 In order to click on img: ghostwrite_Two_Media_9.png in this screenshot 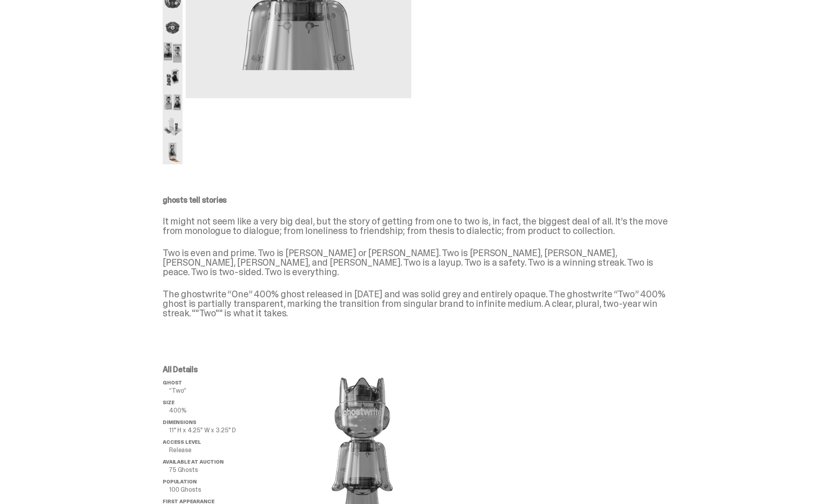, I will do `click(172, 27)`.